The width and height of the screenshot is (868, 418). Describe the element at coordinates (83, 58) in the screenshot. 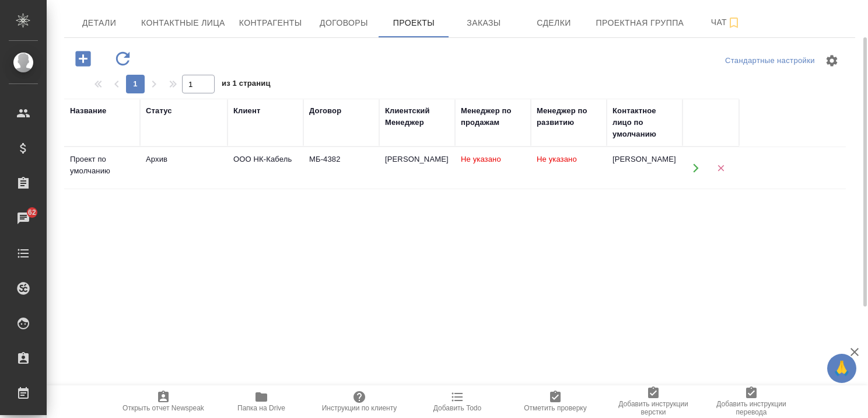

I see `button: Добавить проект` at that location.